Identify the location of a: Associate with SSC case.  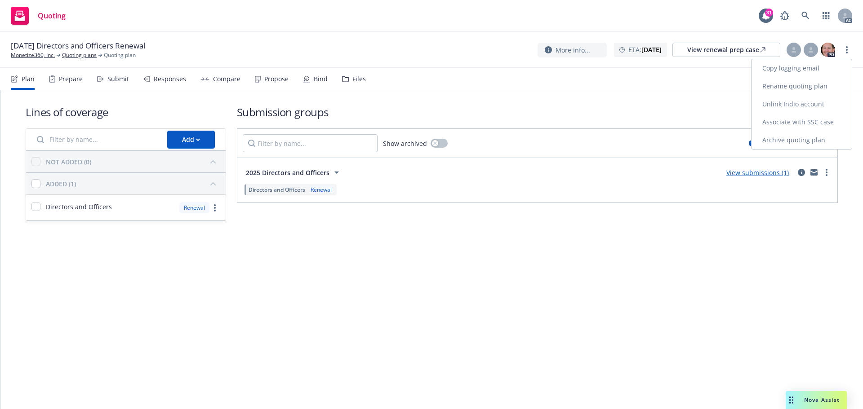
(801, 122).